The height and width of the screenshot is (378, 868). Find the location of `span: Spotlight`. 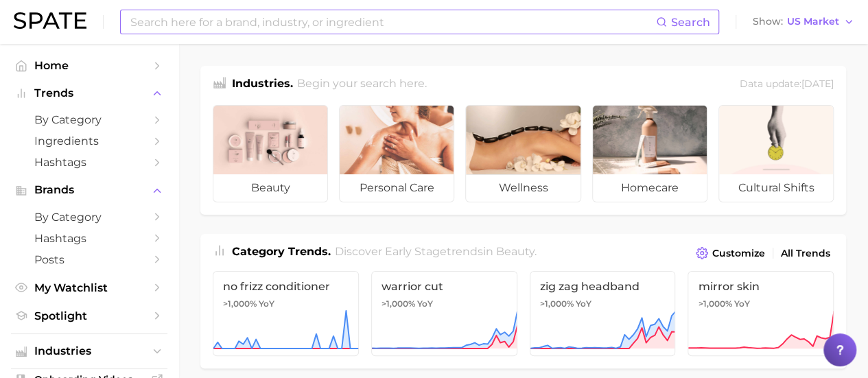

span: Spotlight is located at coordinates (89, 316).